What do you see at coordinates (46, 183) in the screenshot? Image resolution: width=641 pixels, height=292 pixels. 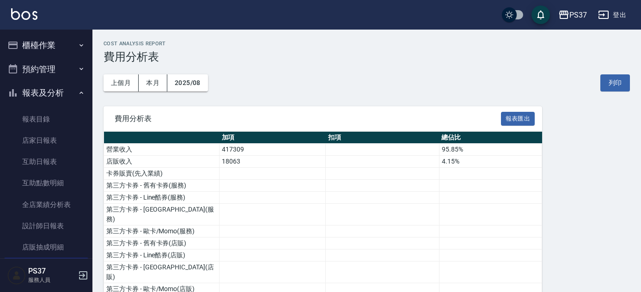 I see `a: 互助點數明細` at bounding box center [46, 183].